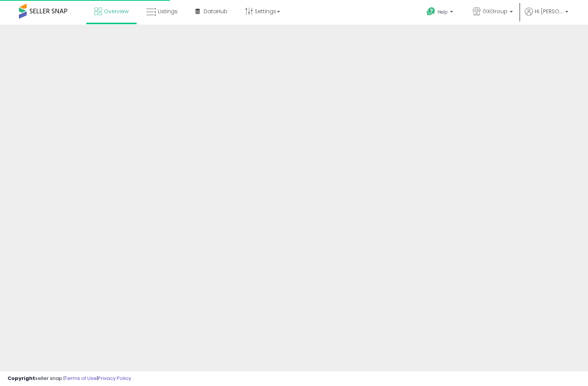  What do you see at coordinates (430, 11) in the screenshot?
I see `i: Get Help` at bounding box center [430, 11].